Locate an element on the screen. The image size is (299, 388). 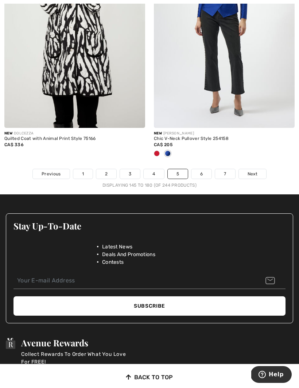
img: Avenue Rewards is located at coordinates (11, 343).